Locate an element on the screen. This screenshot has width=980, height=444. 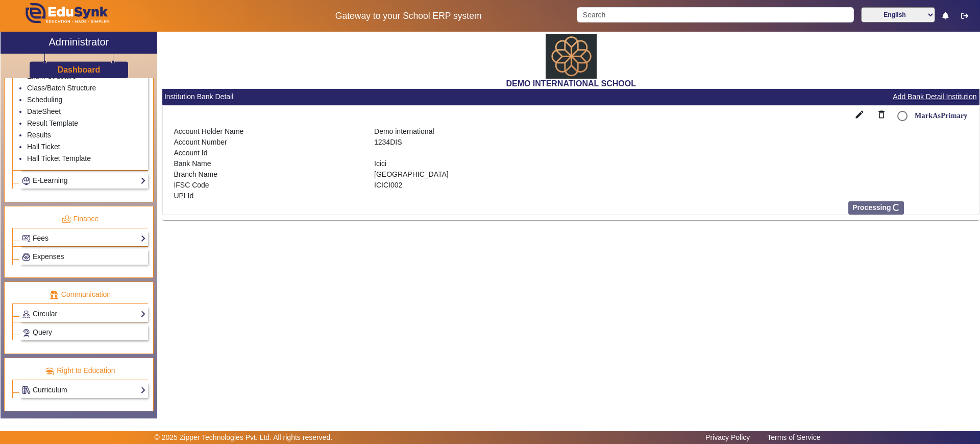
a: Hall Ticket Template is located at coordinates (59, 158).